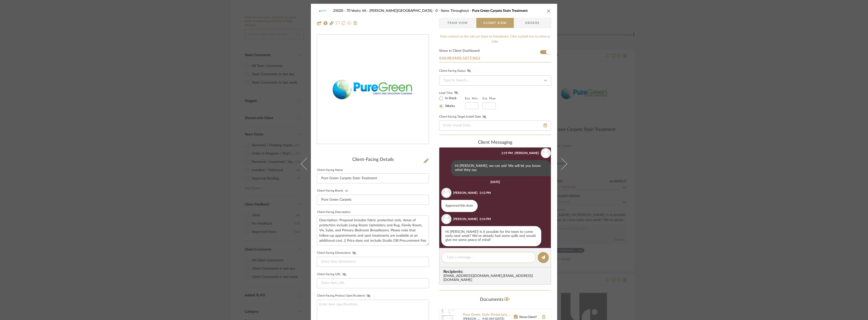  What do you see at coordinates (495, 39) in the screenshot?
I see `div: Only content on this tab can share to Dashboard. Click eyeball icon to show or hide.` at bounding box center [495, 39].